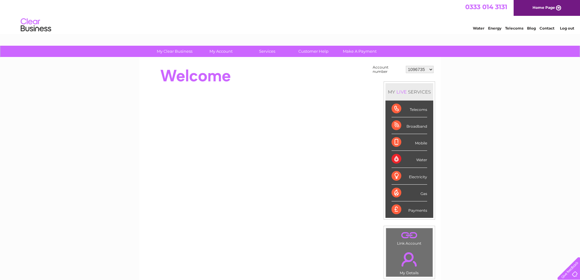 The width and height of the screenshot is (580, 280). Describe the element at coordinates (410, 142) in the screenshot. I see `div: Mobile` at that location.